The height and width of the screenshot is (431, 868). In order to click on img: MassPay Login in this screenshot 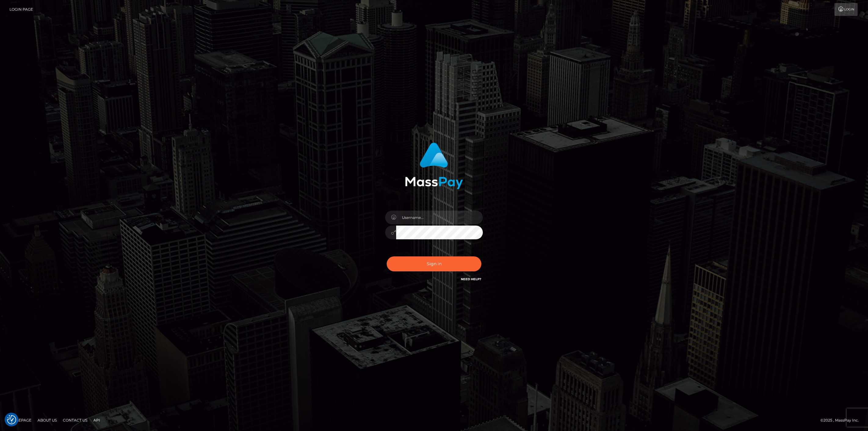, I will do `click(434, 166)`.